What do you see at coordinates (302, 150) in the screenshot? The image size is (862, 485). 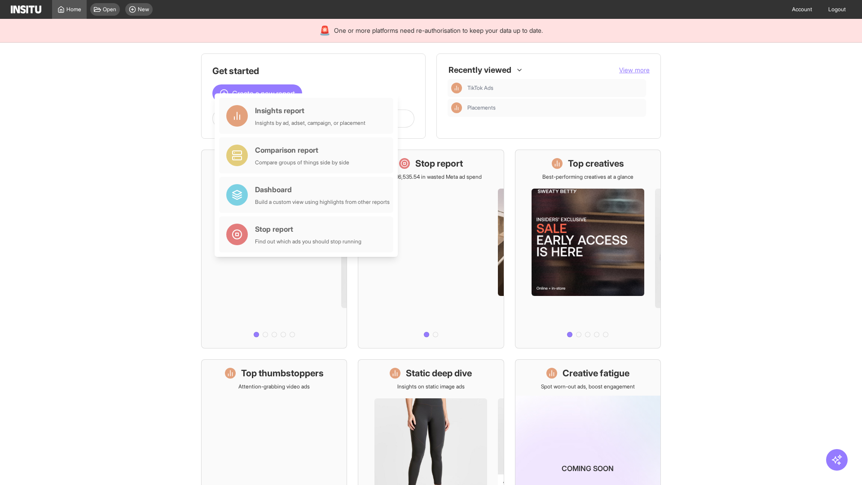 I see `div: Comparison report` at bounding box center [302, 150].